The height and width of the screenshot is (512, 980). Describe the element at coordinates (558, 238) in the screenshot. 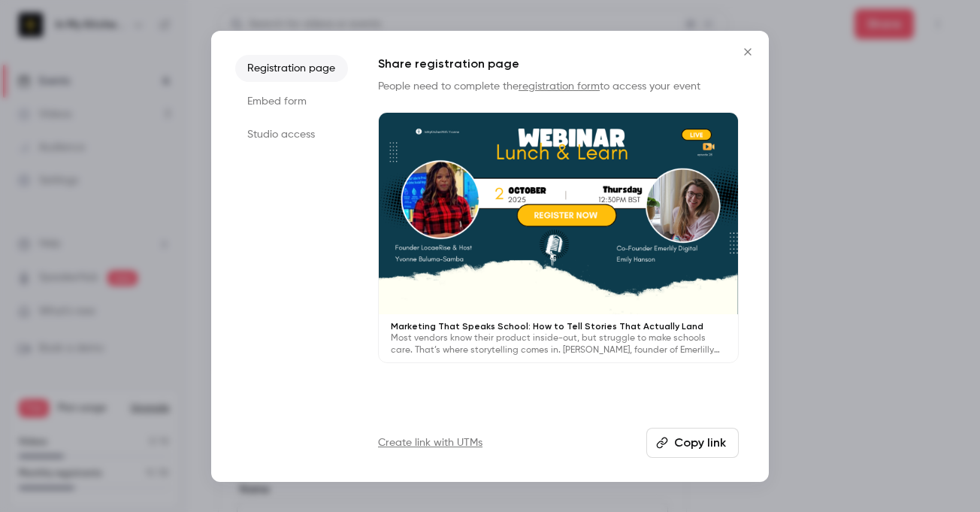

I see `a: Marketing That Speaks School: How to Tell Stories That Actually LandMost vendors know their produ...` at that location.